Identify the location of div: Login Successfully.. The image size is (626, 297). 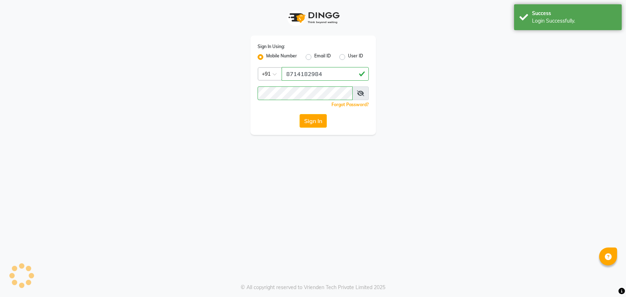
(574, 21).